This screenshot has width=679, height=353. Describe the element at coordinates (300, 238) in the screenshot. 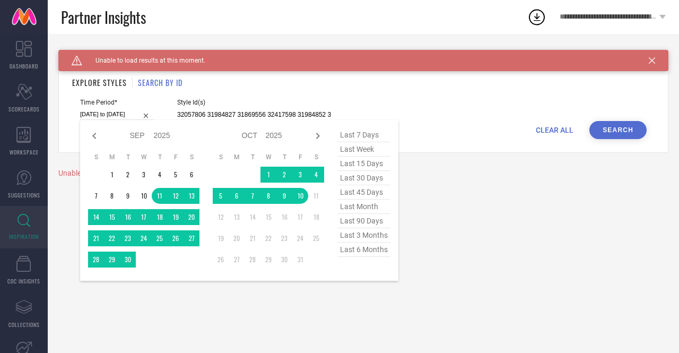

I see `td: Fri Oct 24 2025` at that location.